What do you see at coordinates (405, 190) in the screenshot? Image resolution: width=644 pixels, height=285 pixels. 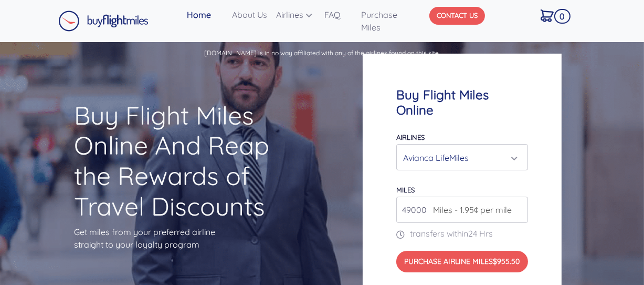 I see `label: miles` at bounding box center [405, 190].